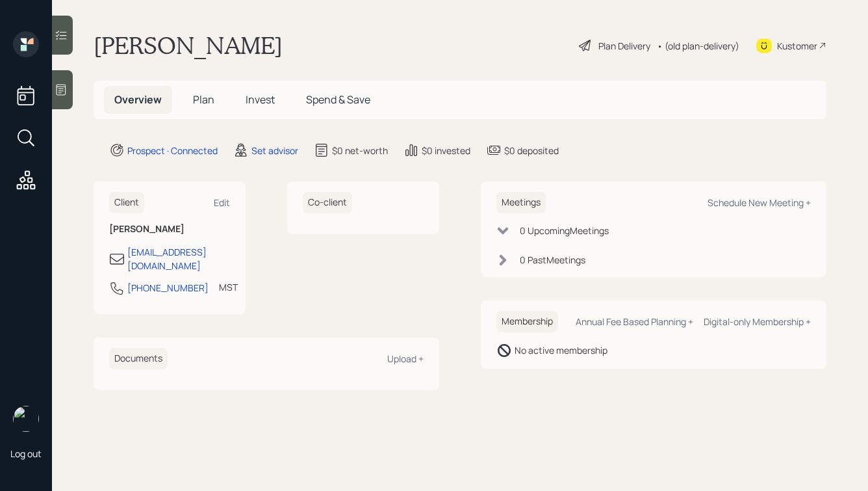 The image size is (868, 491). Describe the element at coordinates (634, 321) in the screenshot. I see `div: Annual Fee Based Planning +` at that location.